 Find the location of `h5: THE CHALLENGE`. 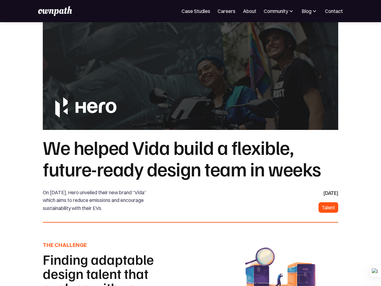

h5: THE CHALLENGE is located at coordinates (116, 245).